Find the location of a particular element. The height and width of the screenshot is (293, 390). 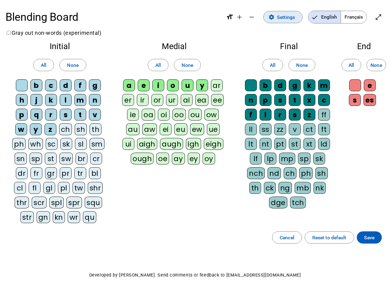

div: ct is located at coordinates (309, 129).